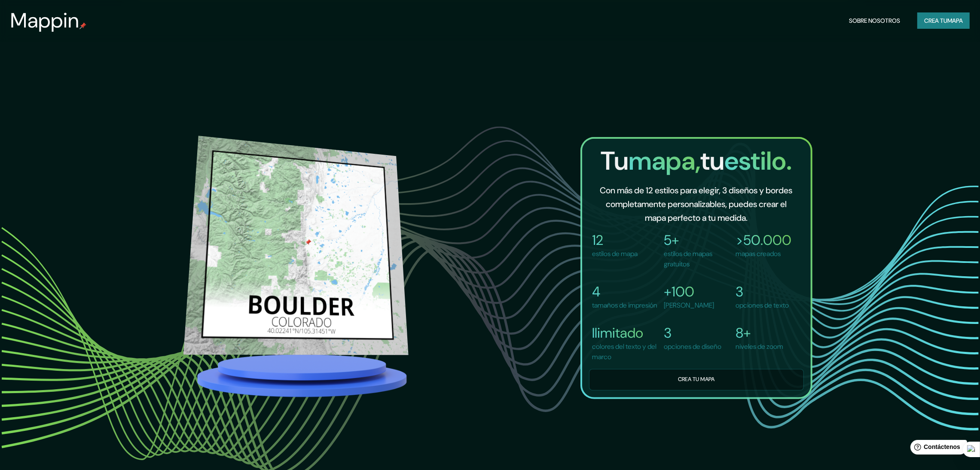  I want to click on font: Sobre nosotros, so click(874, 20).